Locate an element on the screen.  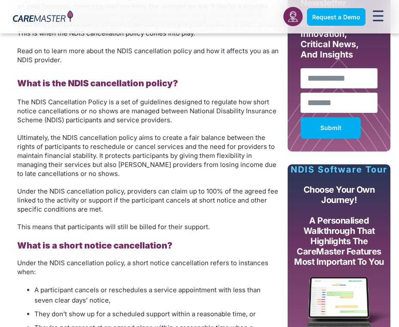
span: The NDIS Cancellation Policy is a set of guidelines designed to regulate how short notice cancell... is located at coordinates (147, 111).